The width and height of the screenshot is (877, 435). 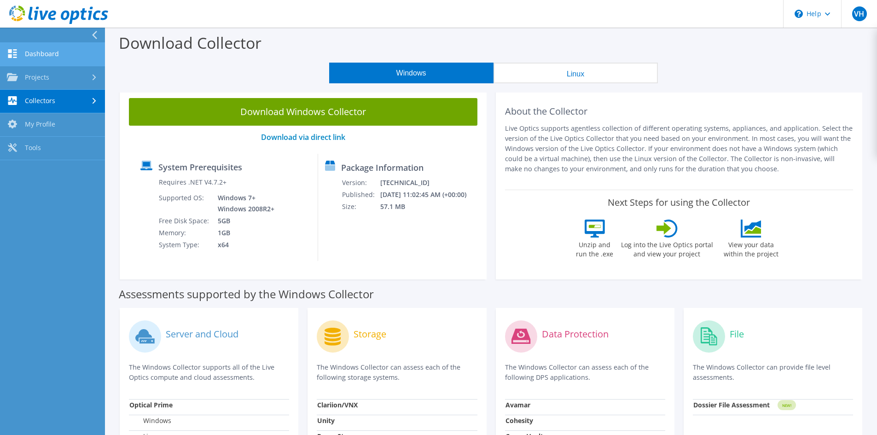 What do you see at coordinates (519, 420) in the screenshot?
I see `strong: Cohesity` at bounding box center [519, 420].